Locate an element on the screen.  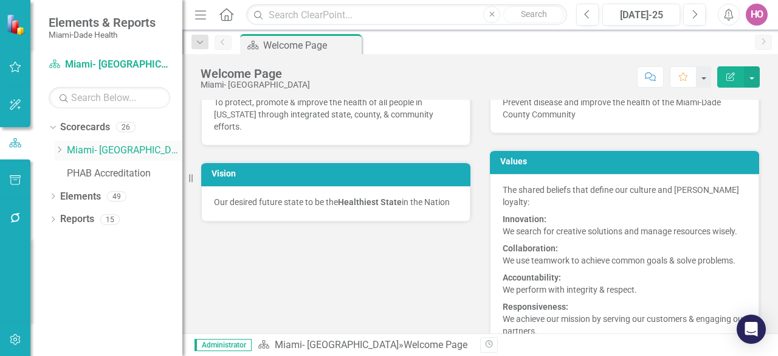
a: Elements is located at coordinates (80, 196).